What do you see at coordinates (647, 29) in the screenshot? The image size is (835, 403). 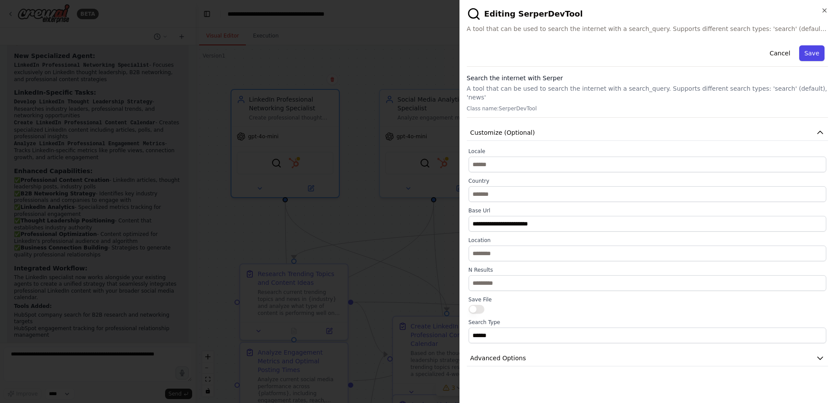 I see `span: A tool that can be used to search the internet with a search_query. Supports different search typ...` at bounding box center [647, 29].